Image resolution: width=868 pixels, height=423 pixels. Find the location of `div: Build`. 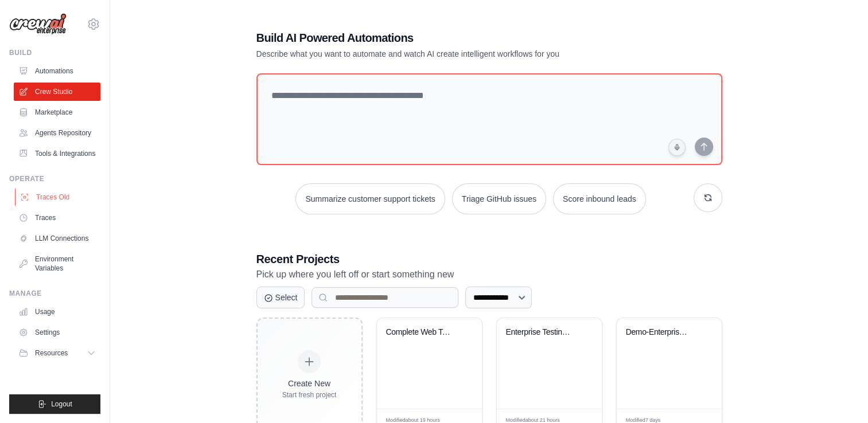

div: Build is located at coordinates (54, 53).